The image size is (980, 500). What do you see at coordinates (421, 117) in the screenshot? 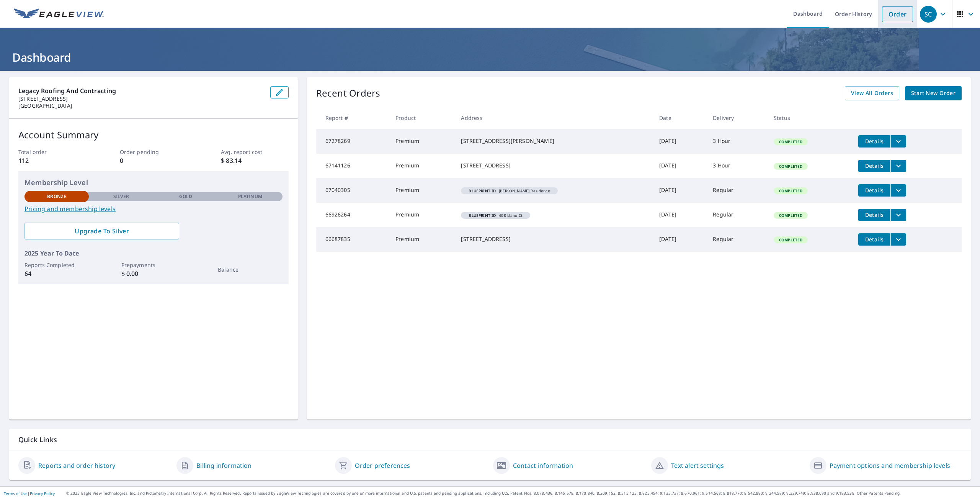
I see `th: Product` at bounding box center [421, 117].